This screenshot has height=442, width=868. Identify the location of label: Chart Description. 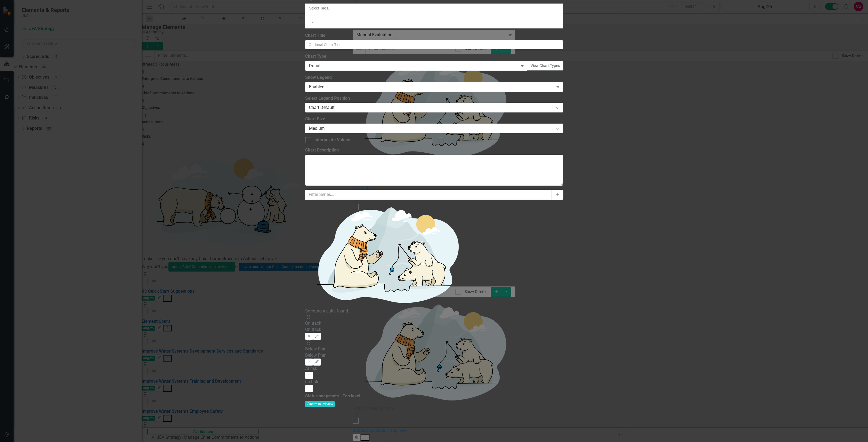
(434, 150).